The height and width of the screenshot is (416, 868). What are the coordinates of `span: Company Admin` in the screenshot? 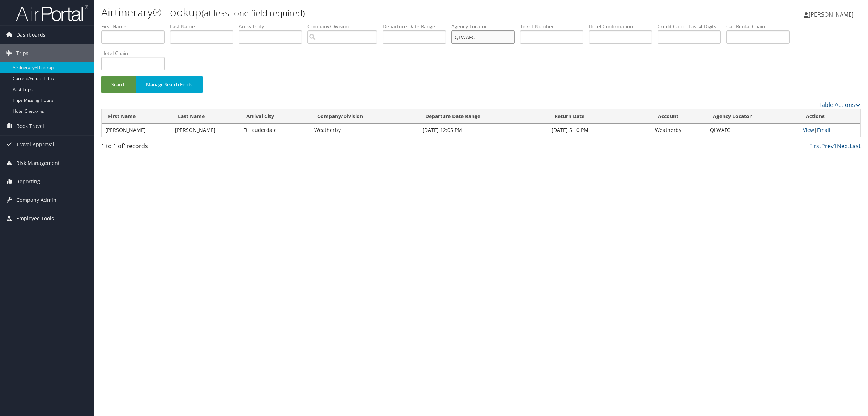 It's located at (36, 200).